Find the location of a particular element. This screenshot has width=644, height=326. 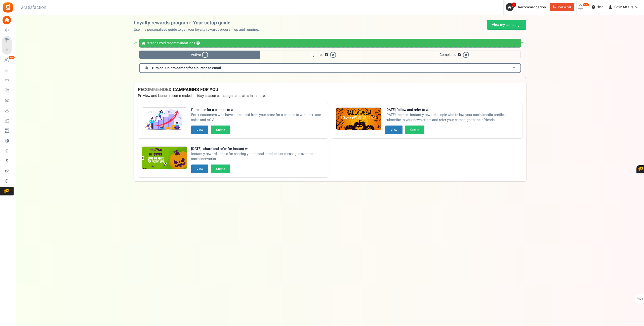

a: 1 Recommendation is located at coordinates (526, 7).